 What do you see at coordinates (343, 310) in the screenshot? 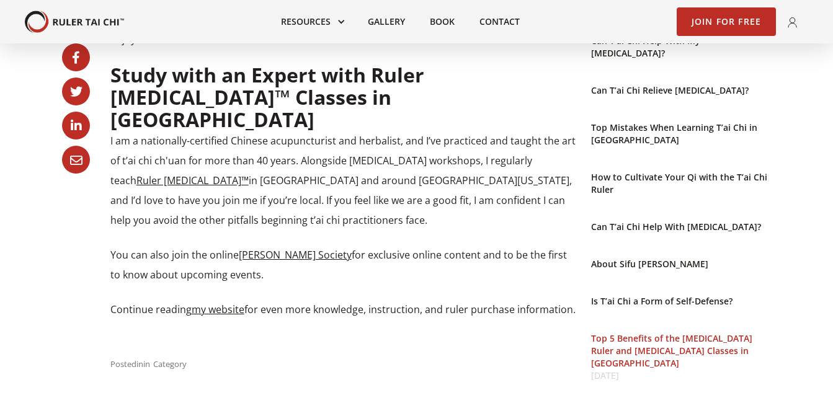
I see `p: Continue reading for even more knowledge, instruction, and ruler purchase information.` at bounding box center [343, 310].